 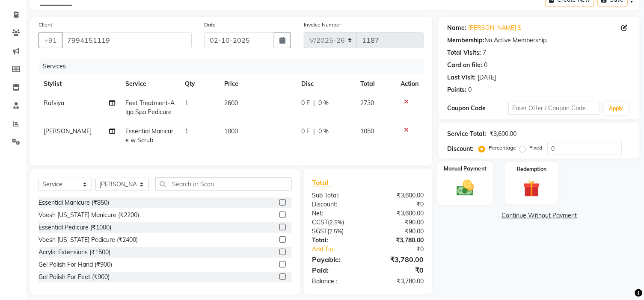 I want to click on label: Percentage, so click(x=502, y=148).